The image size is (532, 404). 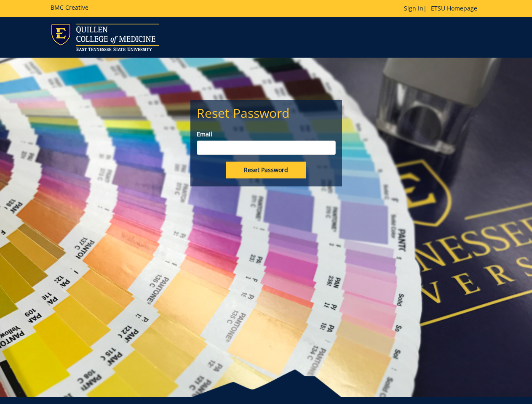 I want to click on a: ETSU Homepage, so click(x=454, y=8).